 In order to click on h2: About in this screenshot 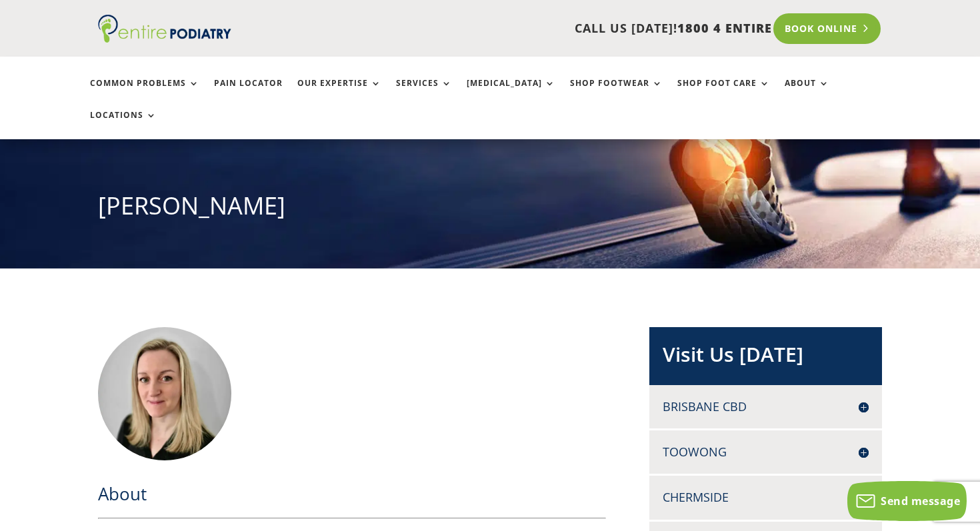, I will do `click(352, 497)`.